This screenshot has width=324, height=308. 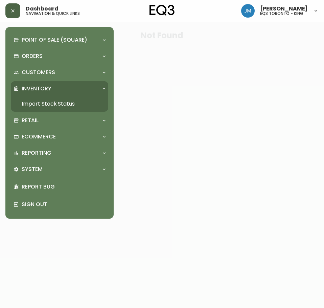 I want to click on div: System, so click(x=60, y=169).